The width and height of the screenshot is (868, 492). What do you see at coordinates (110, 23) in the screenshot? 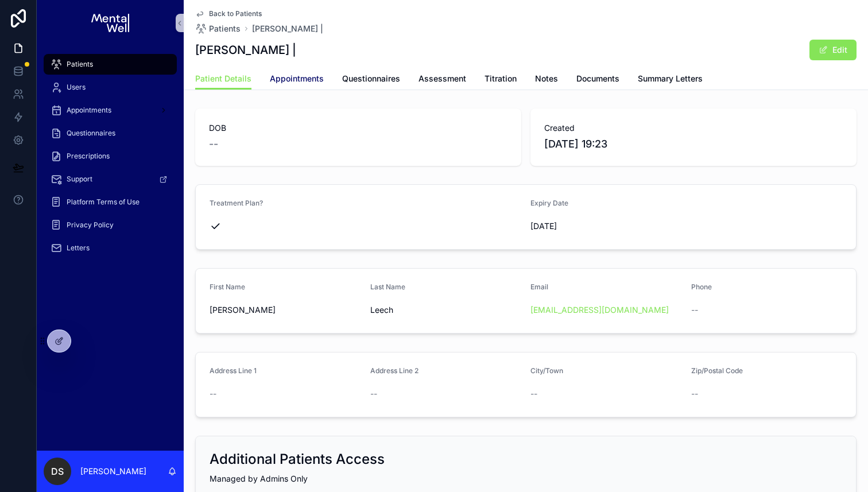
I see `img: App logo` at bounding box center [110, 23].